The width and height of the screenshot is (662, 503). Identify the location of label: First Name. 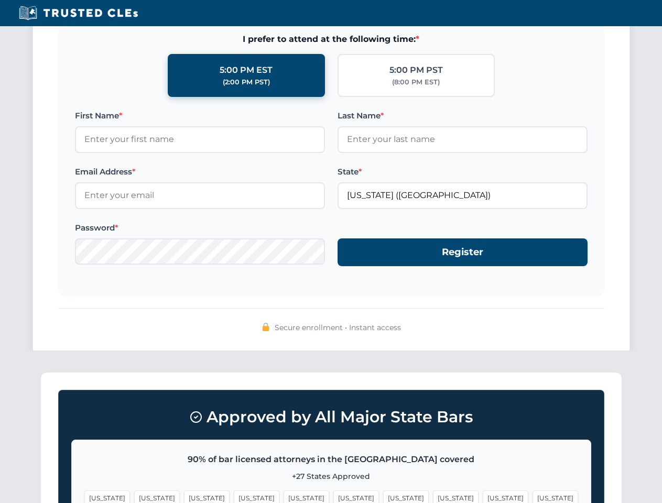
(200, 116).